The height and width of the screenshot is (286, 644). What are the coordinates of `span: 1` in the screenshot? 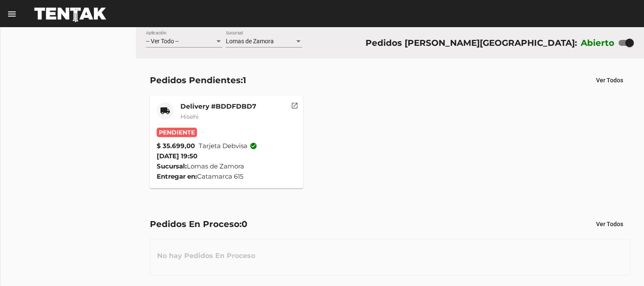 It's located at (245, 80).